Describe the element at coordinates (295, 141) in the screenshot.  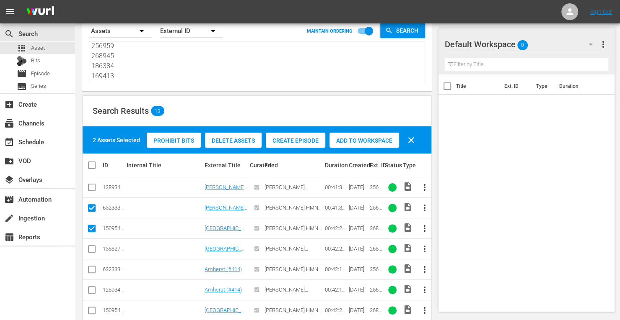
I see `span: Create Episode` at that location.